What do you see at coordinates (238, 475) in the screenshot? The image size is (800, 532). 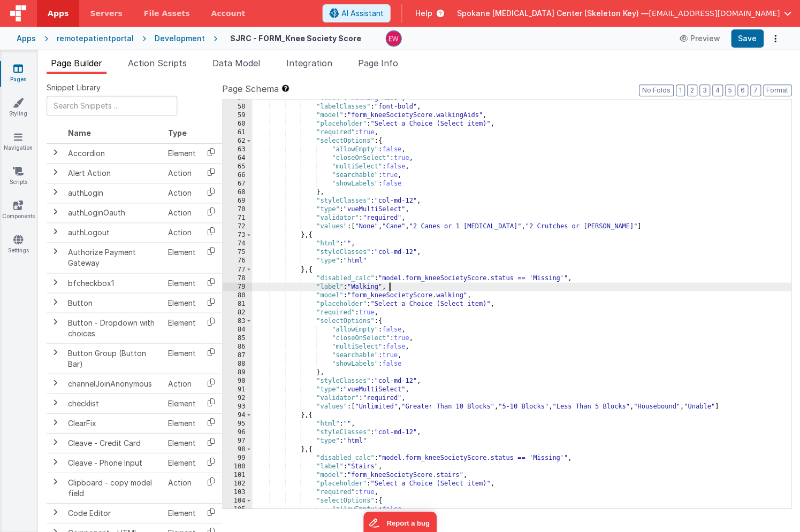 I see `div: 101` at bounding box center [238, 475].